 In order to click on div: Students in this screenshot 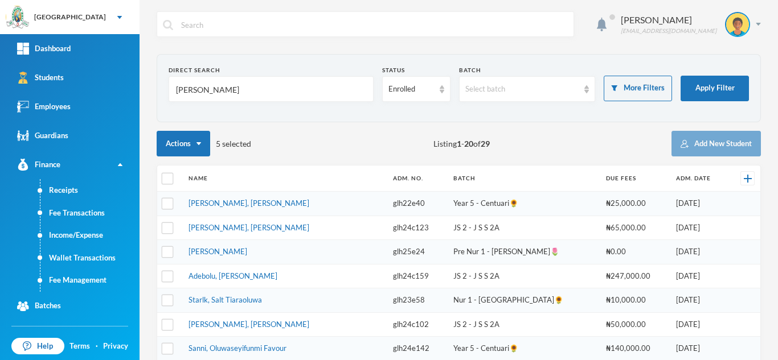, I will do `click(40, 77)`.